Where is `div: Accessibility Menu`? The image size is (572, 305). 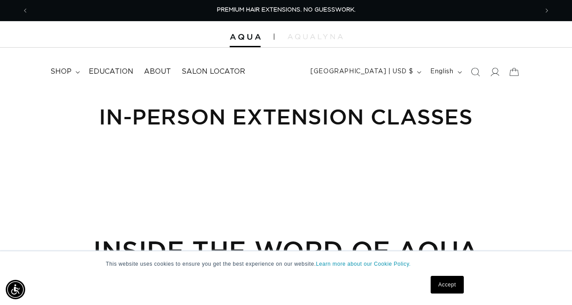
div: Accessibility Menu is located at coordinates (15, 290).